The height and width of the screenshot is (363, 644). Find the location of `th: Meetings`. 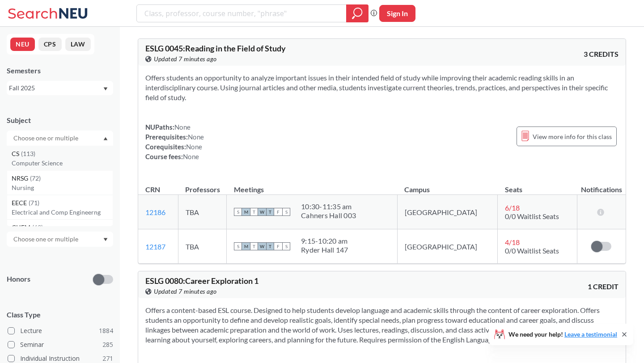

th: Meetings is located at coordinates (312, 185).